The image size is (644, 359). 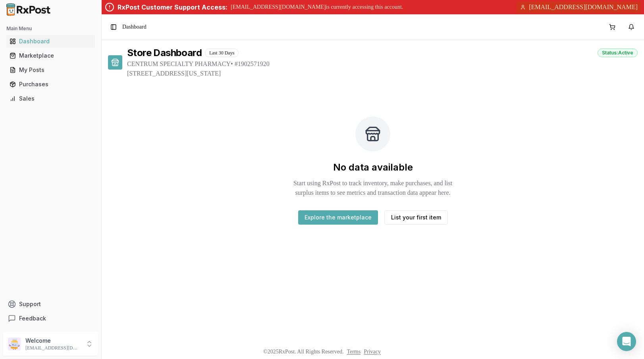 I want to click on button: Explore the marketplace, so click(x=338, y=217).